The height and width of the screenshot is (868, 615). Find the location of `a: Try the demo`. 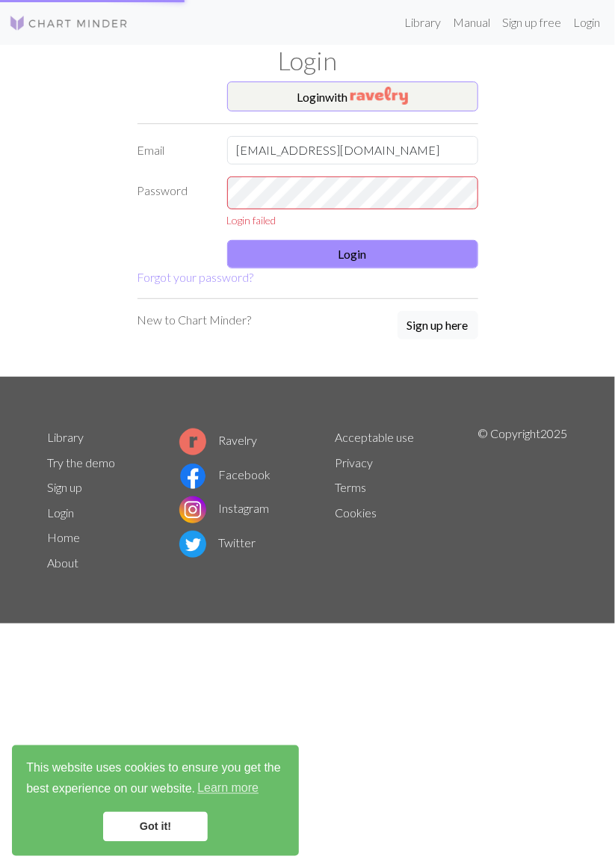

a: Try the demo is located at coordinates (82, 462).